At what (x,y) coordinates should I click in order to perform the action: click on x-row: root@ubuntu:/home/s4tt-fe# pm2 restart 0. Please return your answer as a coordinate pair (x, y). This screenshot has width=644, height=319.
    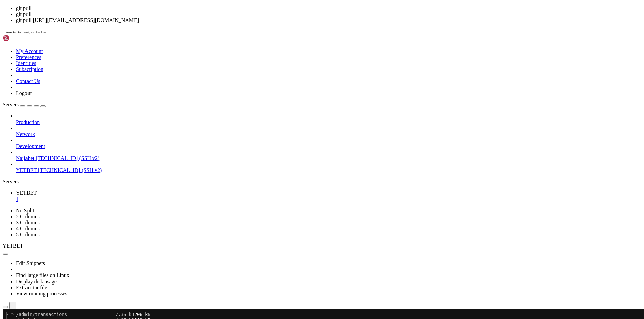
    Looking at the image, I should click on (280, 211).